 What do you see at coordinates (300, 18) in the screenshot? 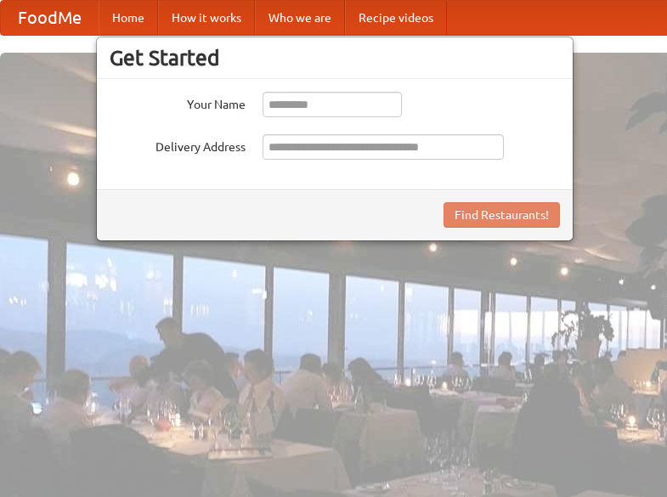
I see `a: Who we are` at bounding box center [300, 18].